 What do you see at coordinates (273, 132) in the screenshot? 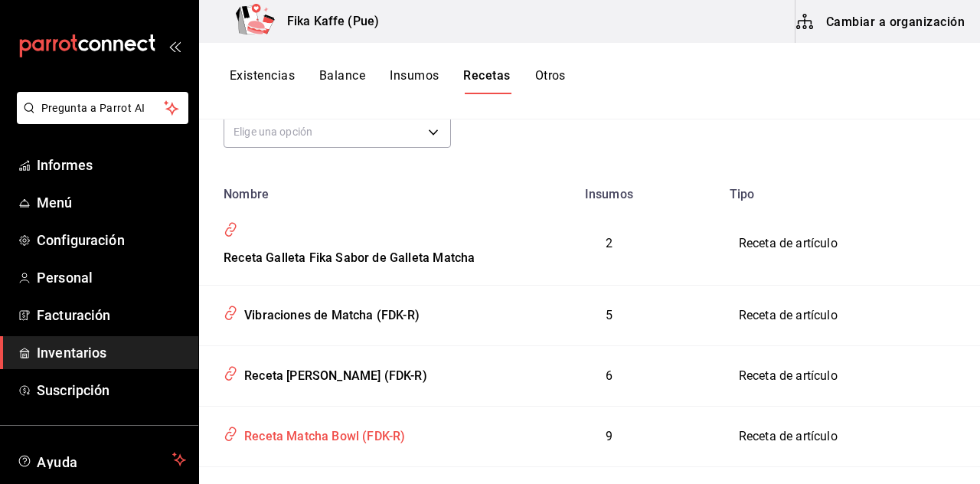
I see `font: Elige una opción` at bounding box center [273, 132].